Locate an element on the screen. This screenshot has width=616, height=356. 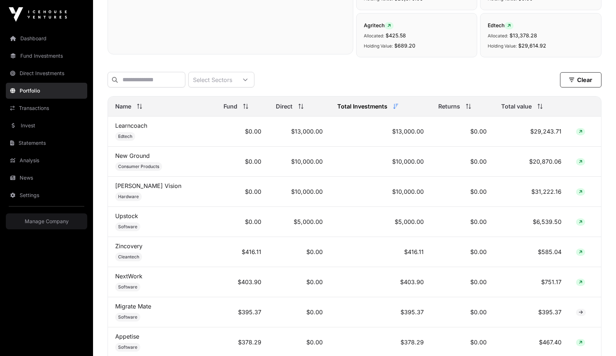
span: Agritech is located at coordinates (378, 25).